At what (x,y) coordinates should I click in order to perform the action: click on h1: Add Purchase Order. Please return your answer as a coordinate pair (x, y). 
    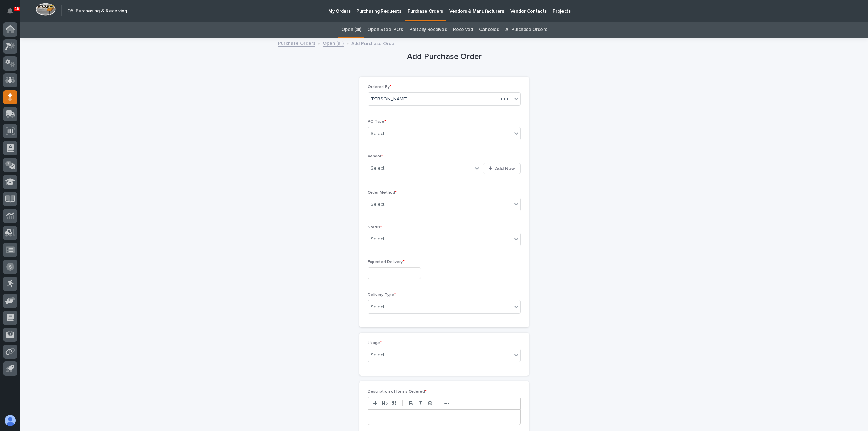
    Looking at the image, I should click on (444, 57).